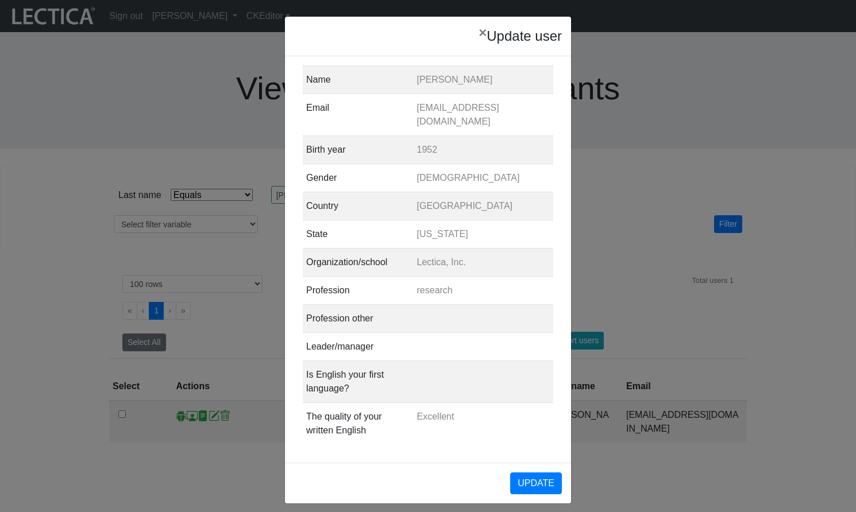 This screenshot has width=856, height=512. What do you see at coordinates (356, 206) in the screenshot?
I see `td: Country` at bounding box center [356, 206].